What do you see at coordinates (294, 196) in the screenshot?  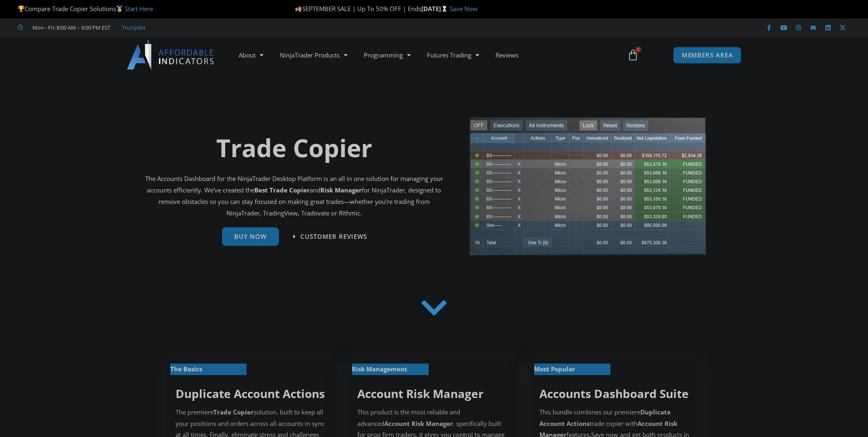 I see `p: The Accounts Dashboard for the NinjaTrader Desktop Platform is an all in one solution for managin...` at bounding box center [294, 196].